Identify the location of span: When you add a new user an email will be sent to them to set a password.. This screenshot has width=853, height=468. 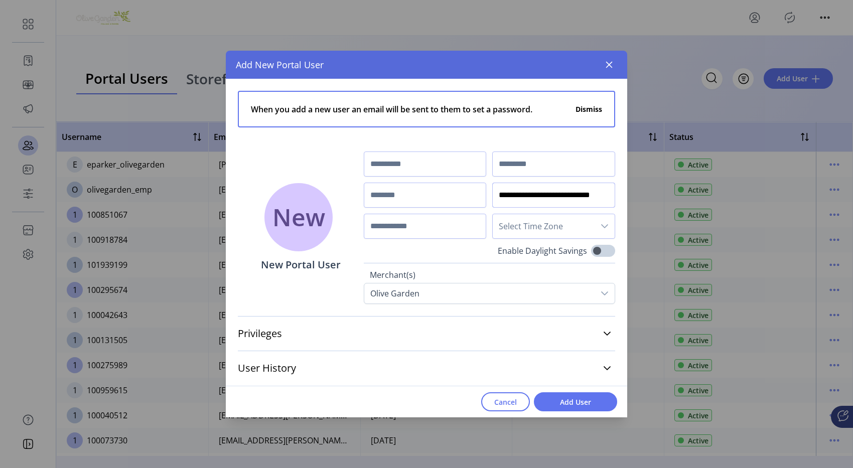
(391, 109).